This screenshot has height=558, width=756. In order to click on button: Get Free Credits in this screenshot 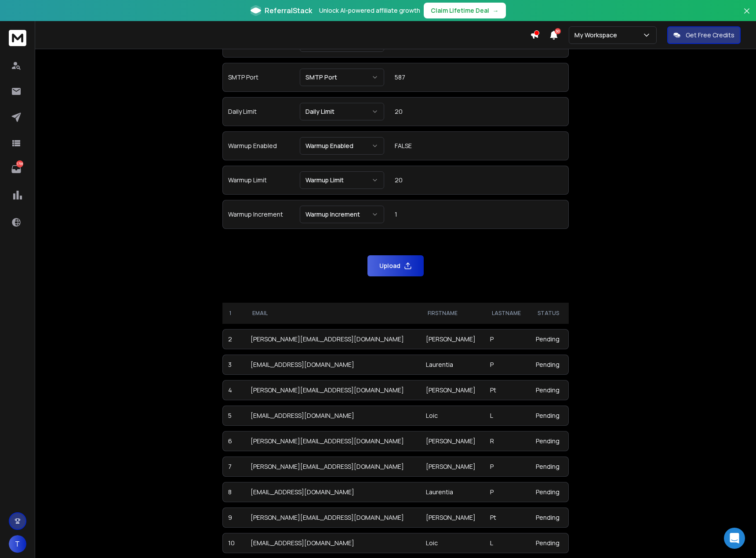, I will do `click(704, 35)`.